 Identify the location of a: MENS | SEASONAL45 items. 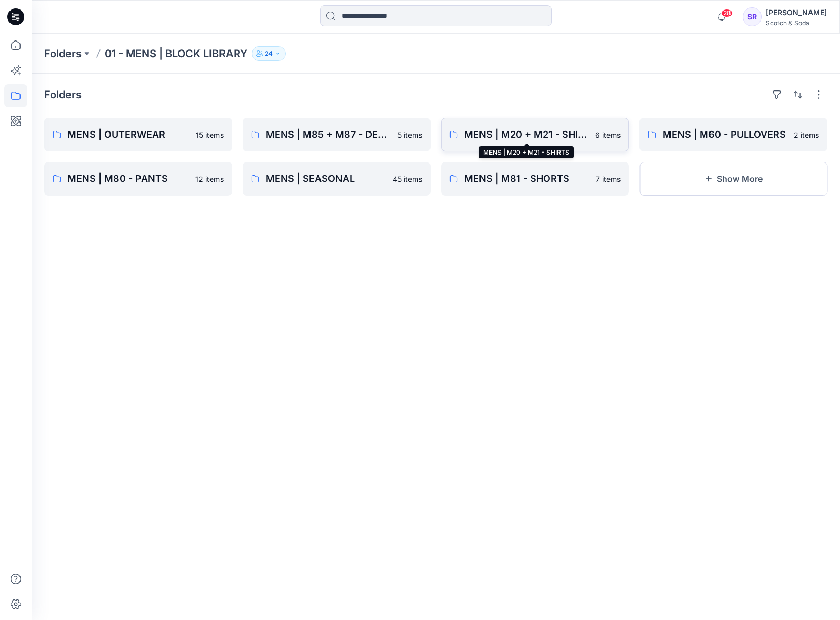
(336, 179).